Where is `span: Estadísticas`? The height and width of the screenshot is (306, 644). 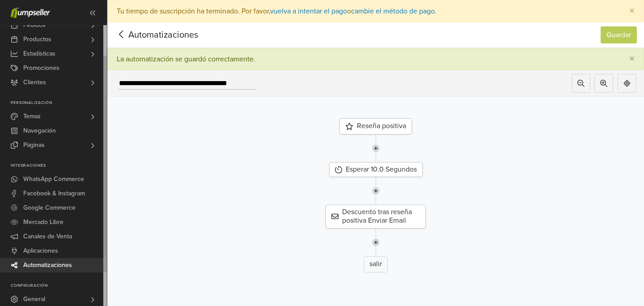
span: Estadísticas is located at coordinates (39, 54).